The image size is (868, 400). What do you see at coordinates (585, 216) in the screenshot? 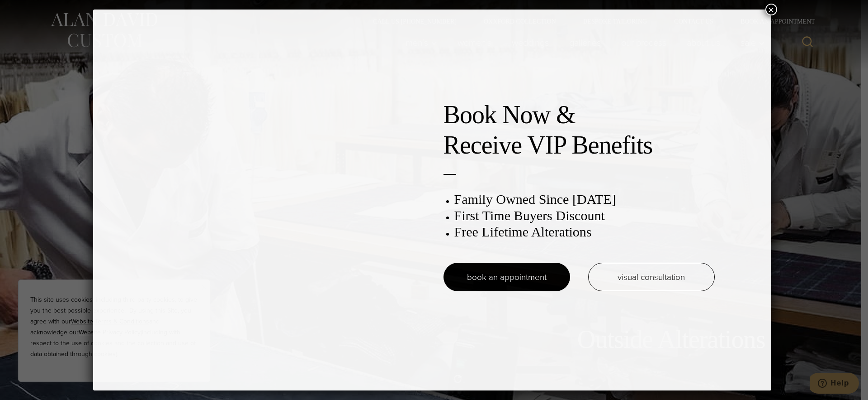
I see `h3: First Time Buyers Discount` at bounding box center [585, 216].